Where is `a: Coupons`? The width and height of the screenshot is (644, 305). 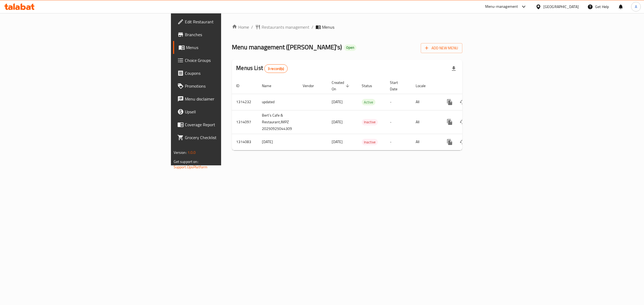
a: Coupons is located at coordinates (226, 73).